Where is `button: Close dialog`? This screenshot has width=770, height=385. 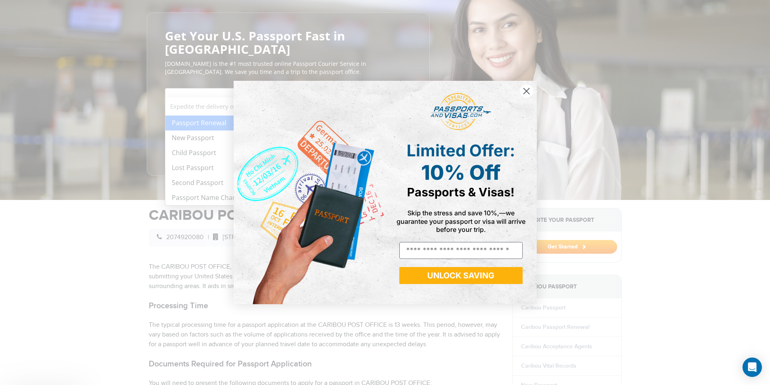
button: Close dialog is located at coordinates (526, 91).